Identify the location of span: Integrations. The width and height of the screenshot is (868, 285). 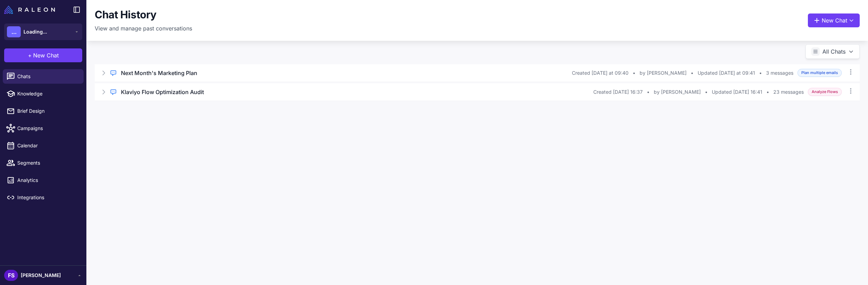
(48, 198).